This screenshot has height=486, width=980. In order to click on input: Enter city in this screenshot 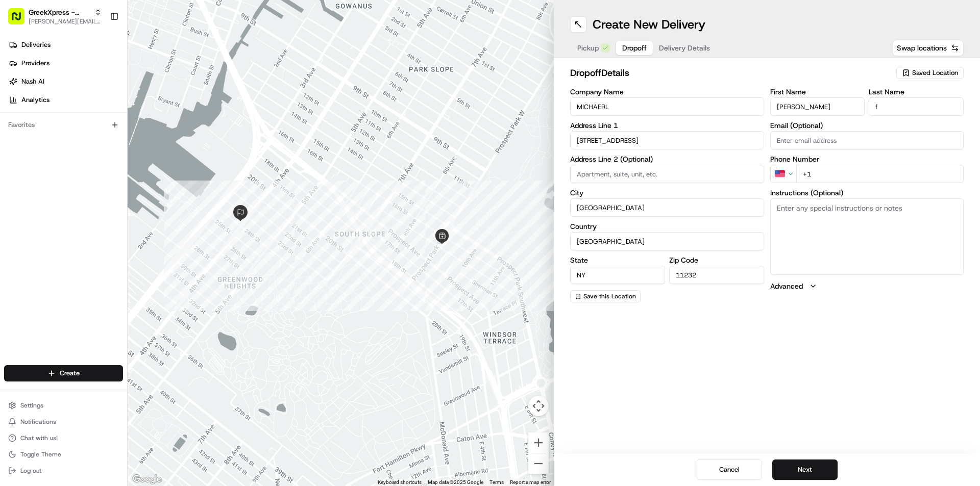, I will do `click(667, 207)`.